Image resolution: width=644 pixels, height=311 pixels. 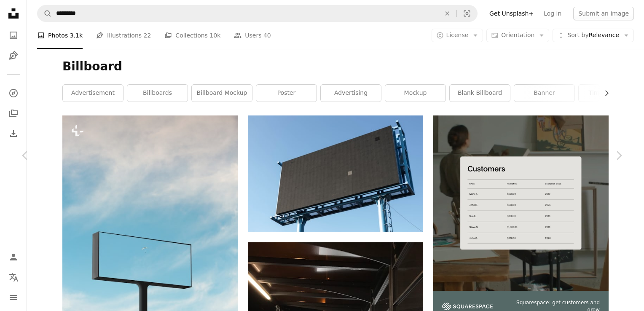 What do you see at coordinates (479, 93) in the screenshot?
I see `a: blank billboard` at bounding box center [479, 93].